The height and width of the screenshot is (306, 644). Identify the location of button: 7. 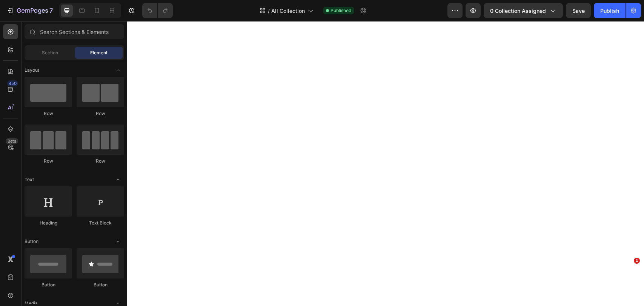
(29, 10).